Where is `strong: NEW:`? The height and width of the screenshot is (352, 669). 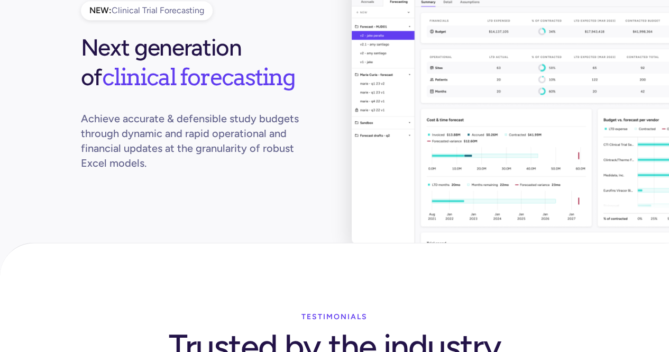
strong: NEW: is located at coordinates (100, 10).